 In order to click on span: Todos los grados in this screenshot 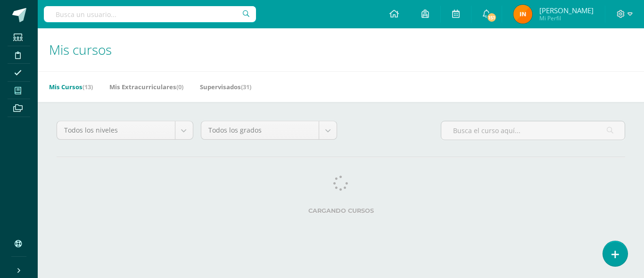, I will do `click(260, 130)`.